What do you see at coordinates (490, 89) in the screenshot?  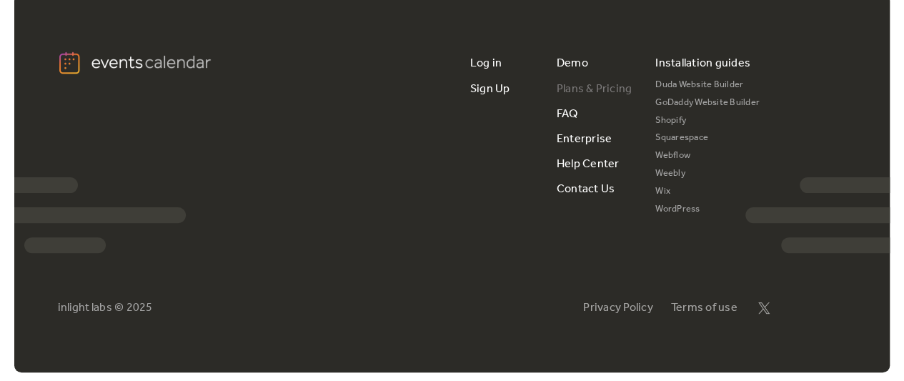 I see `a: Sign Up` at bounding box center [490, 89].